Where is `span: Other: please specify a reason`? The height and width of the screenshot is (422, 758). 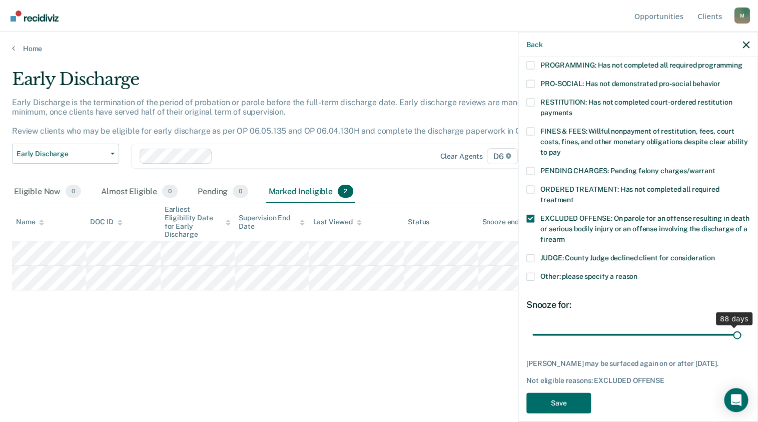
span: Other: please specify a reason is located at coordinates (589, 276).